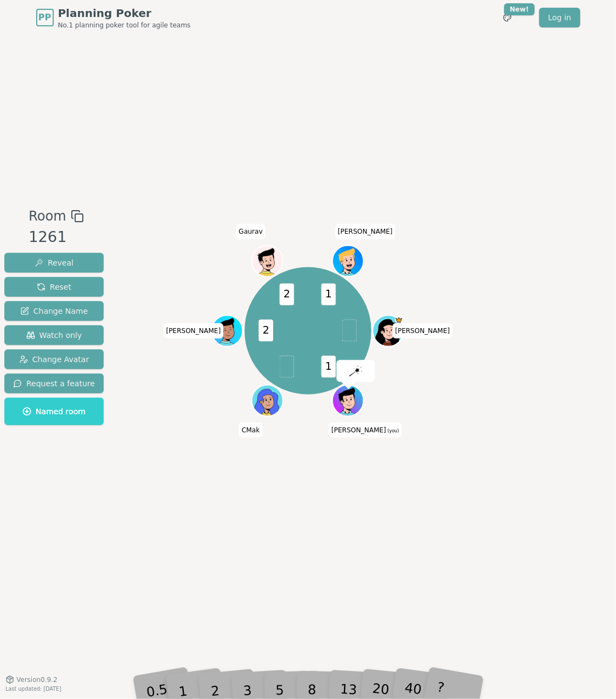 This screenshot has height=699, width=616. What do you see at coordinates (53, 411) in the screenshot?
I see `button: Named room` at bounding box center [53, 411].